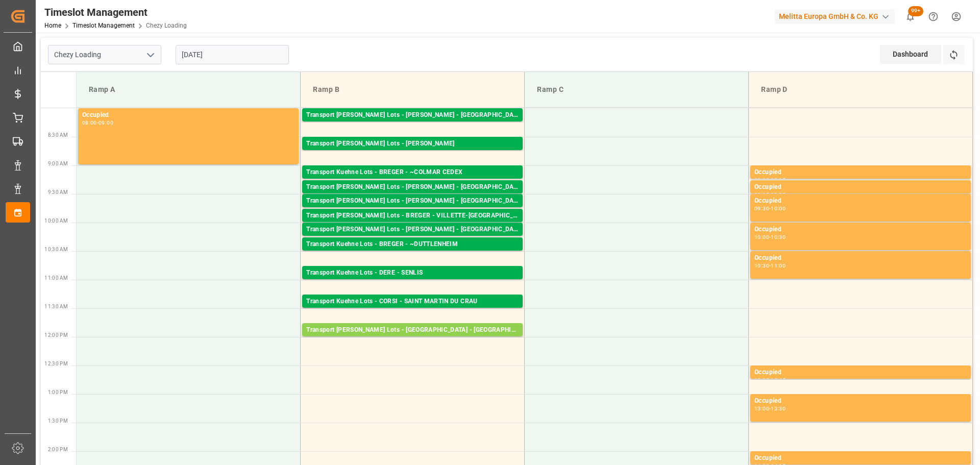 The image size is (980, 465). Describe the element at coordinates (413, 273) in the screenshot. I see `div: Transport Kuehne Lots - DERE - SENLIS` at that location.